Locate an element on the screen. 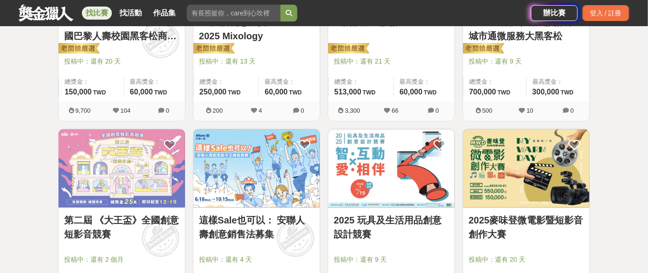  span: 9,700 is located at coordinates (83, 110).